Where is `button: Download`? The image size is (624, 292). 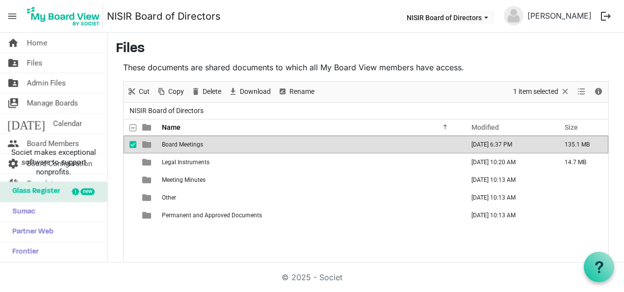
button: Download is located at coordinates (250, 91).